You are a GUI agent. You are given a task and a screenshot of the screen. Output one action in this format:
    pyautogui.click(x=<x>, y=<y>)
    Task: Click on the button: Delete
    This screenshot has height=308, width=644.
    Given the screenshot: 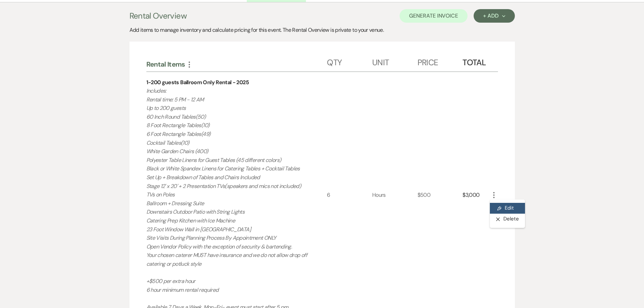 What is the action you would take?
    pyautogui.click(x=507, y=219)
    